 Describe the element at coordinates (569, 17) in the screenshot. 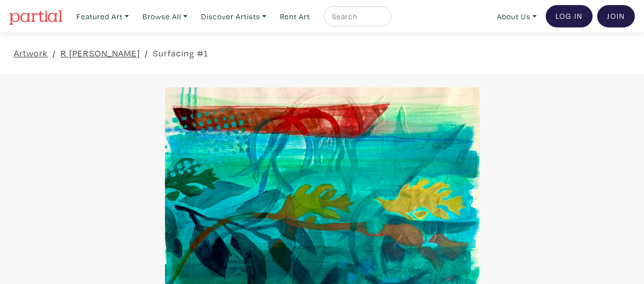

I see `a: Log In` at that location.